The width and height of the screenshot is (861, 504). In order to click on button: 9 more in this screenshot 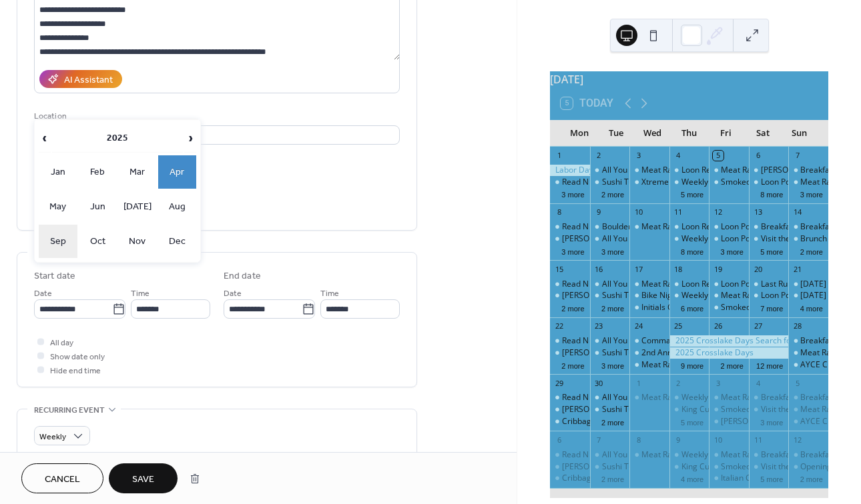, I will do `click(692, 365)`.